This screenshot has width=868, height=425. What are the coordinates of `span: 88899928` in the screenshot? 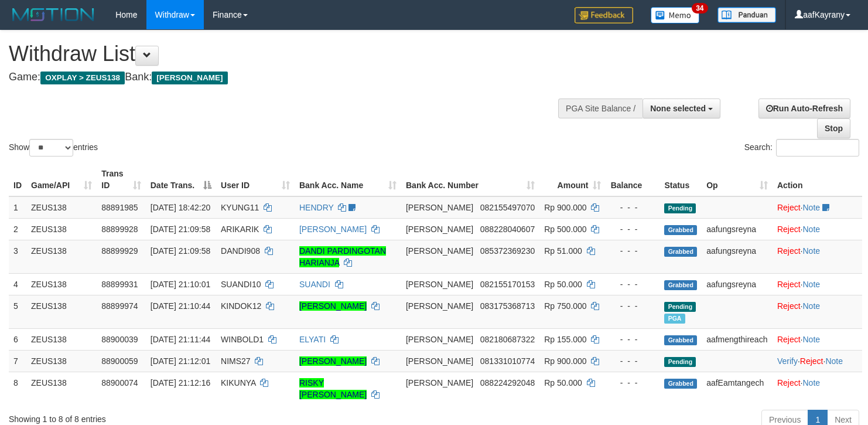 It's located at (119, 229).